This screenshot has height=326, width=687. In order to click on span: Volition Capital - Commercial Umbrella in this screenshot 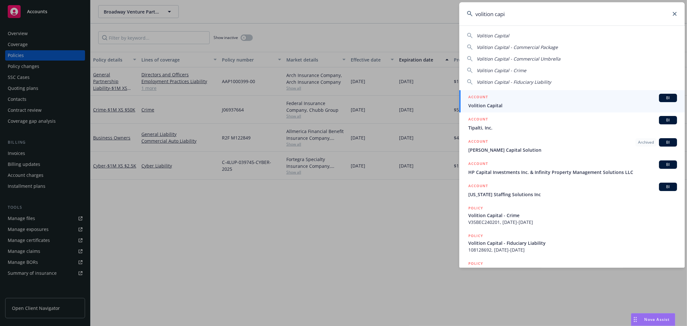, I will do `click(518, 59)`.